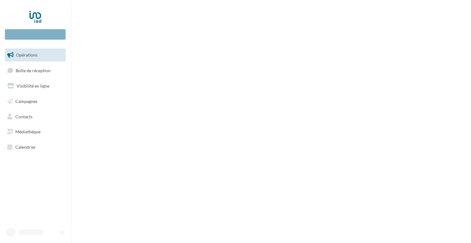 The image size is (471, 243). What do you see at coordinates (24, 116) in the screenshot?
I see `span: Contacts` at bounding box center [24, 116].